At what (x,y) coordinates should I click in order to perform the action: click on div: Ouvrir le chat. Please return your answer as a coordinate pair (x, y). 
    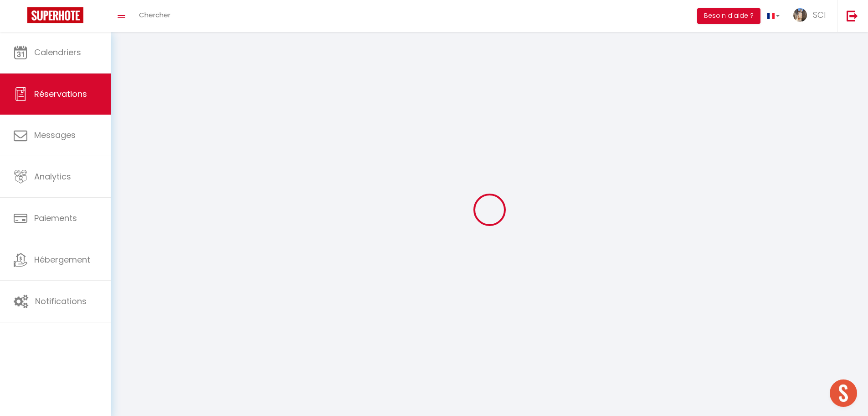
    Looking at the image, I should click on (843, 393).